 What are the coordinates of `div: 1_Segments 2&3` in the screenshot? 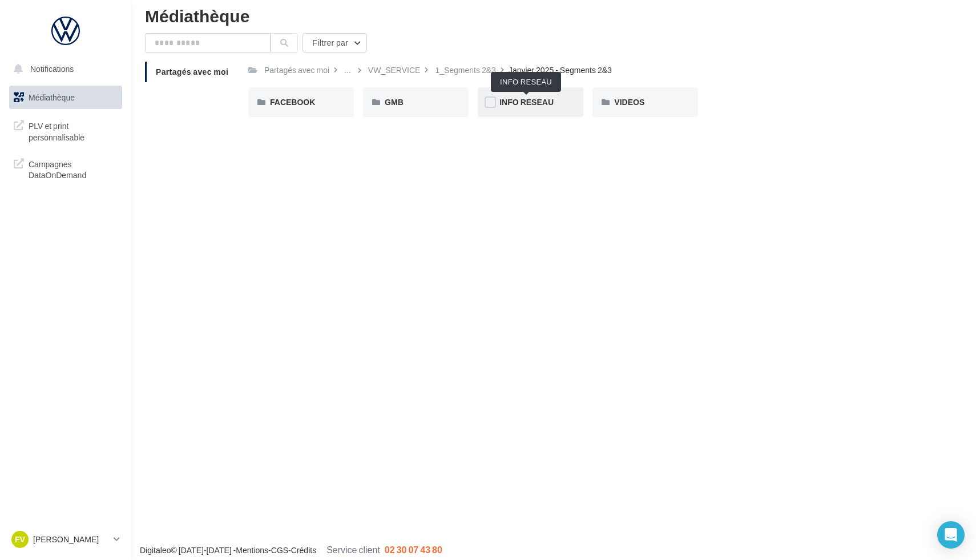 It's located at (466, 70).